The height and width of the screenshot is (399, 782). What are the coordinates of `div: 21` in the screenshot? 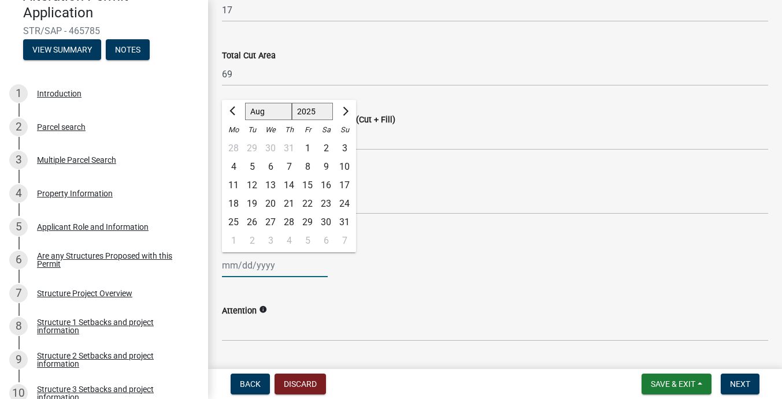 It's located at (289, 204).